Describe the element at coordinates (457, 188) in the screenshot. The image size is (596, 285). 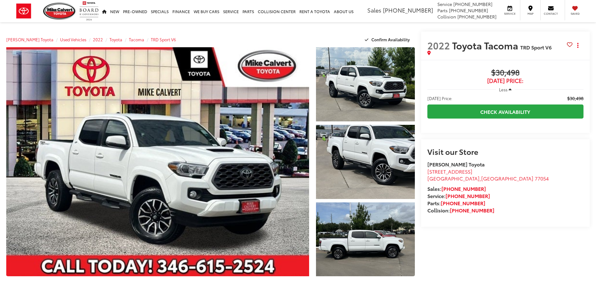
I see `strong: Sales:` at that location.